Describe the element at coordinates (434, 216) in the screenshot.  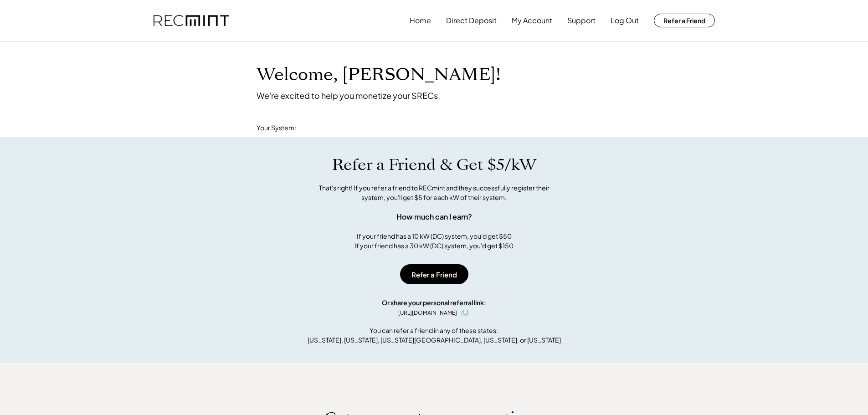
I see `div: How much can I earn?` at that location.